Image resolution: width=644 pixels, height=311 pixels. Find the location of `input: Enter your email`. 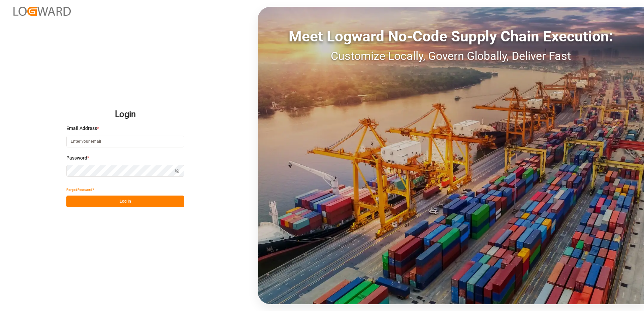

input: Enter your email is located at coordinates (125, 141).